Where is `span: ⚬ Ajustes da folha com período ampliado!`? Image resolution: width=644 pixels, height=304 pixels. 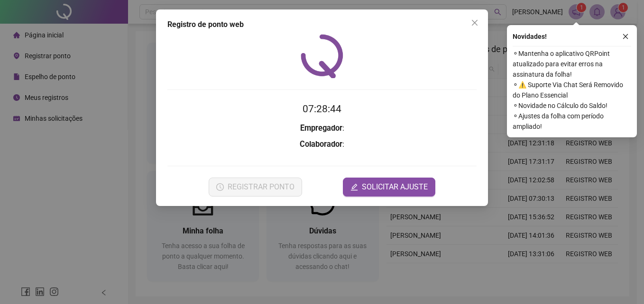 span: ⚬ Ajustes da folha com período ampliado! is located at coordinates (572, 121).